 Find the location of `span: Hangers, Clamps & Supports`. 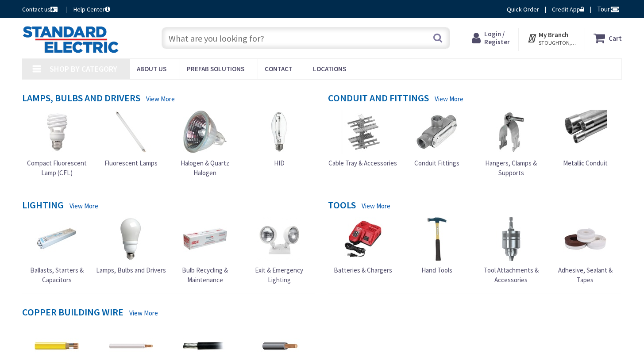

span: Hangers, Clamps & Supports is located at coordinates (511, 167).